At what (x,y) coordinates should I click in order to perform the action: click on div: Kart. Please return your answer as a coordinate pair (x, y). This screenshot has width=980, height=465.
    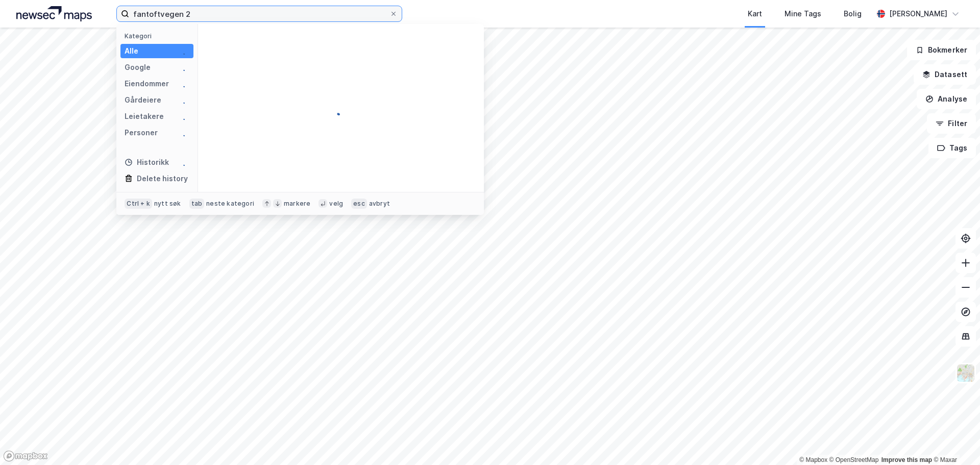
    Looking at the image, I should click on (755, 14).